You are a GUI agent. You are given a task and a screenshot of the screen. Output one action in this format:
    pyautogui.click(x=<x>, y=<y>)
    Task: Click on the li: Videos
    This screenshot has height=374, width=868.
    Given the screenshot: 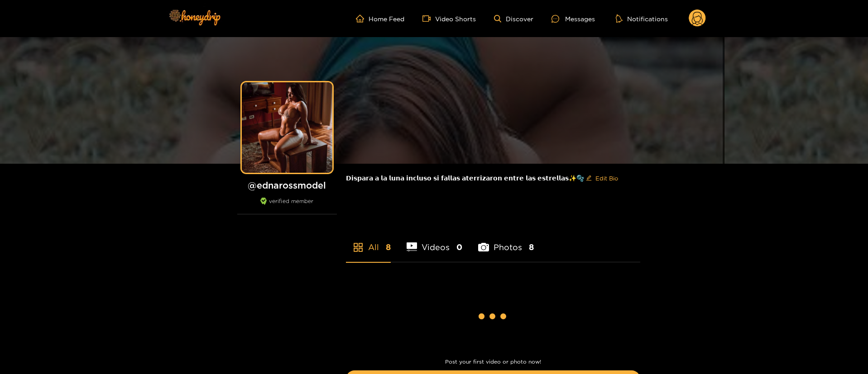 What is the action you would take?
    pyautogui.click(x=435, y=241)
    